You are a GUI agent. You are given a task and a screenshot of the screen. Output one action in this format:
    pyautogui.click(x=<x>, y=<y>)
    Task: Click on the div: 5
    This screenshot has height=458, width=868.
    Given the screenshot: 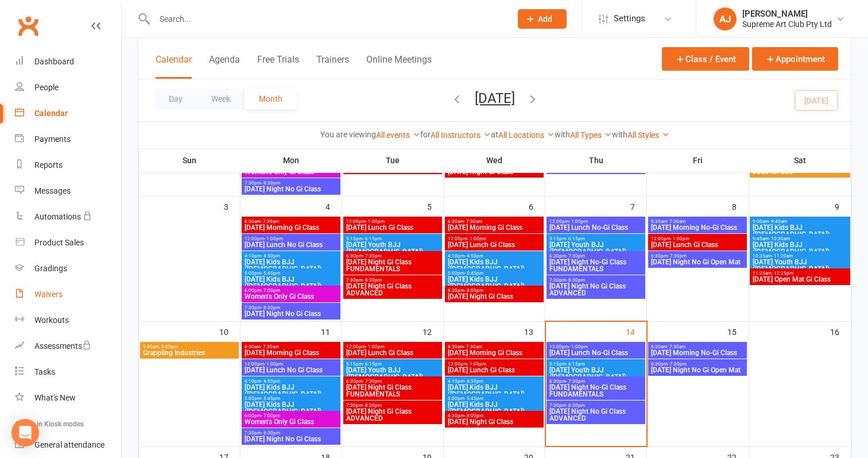 What is the action you would take?
    pyautogui.click(x=435, y=205)
    